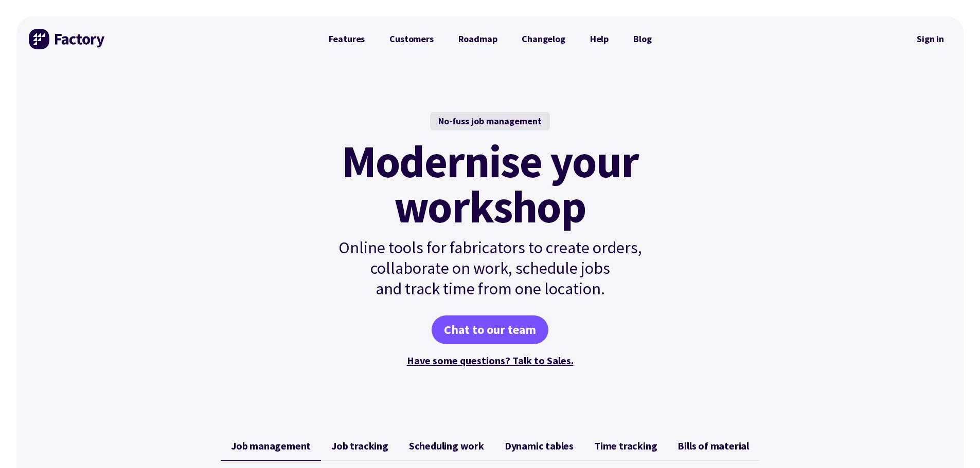  I want to click on a: Features, so click(347, 39).